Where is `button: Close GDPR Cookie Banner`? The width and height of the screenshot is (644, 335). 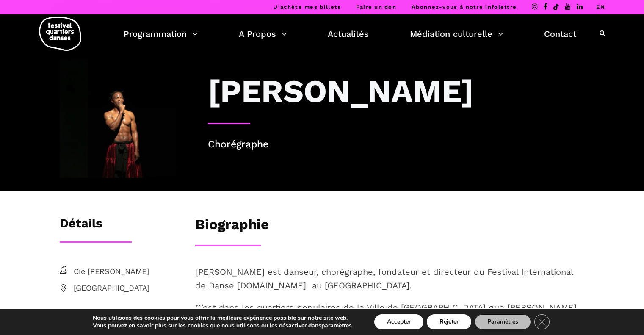
button: Close GDPR Cookie Banner is located at coordinates (542, 322).